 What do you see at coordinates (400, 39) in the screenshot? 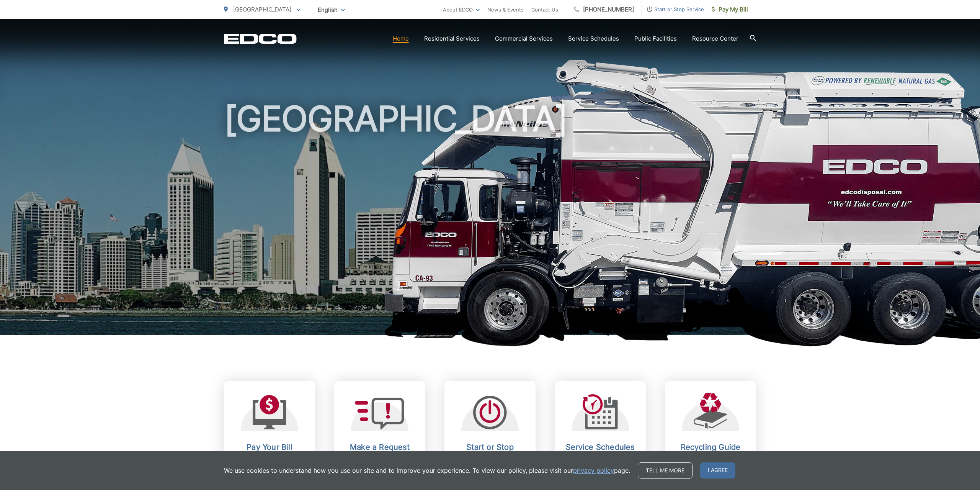
I see `a: Home` at bounding box center [400, 39].